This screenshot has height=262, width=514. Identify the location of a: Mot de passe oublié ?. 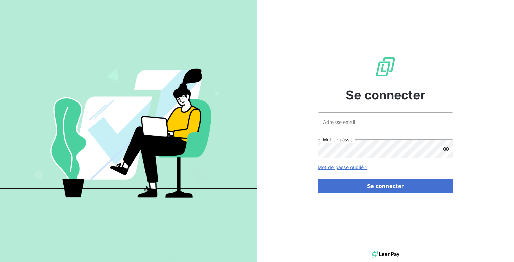
(342, 167).